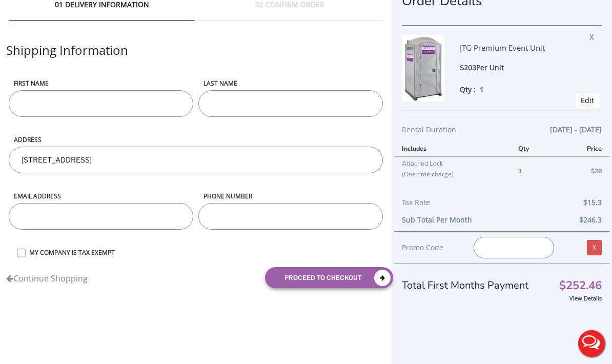 The height and width of the screenshot is (364, 612). Describe the element at coordinates (204, 252) in the screenshot. I see `label: MY COMPANY IS TAX EXEMPT` at that location.